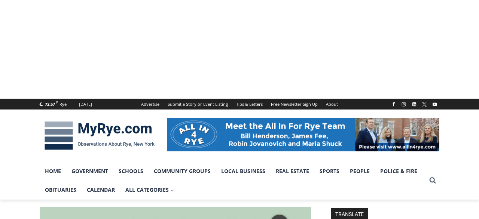 The height and width of the screenshot is (219, 479). Describe the element at coordinates (294, 104) in the screenshot. I see `a: Free Newsletter Sign Up` at that location.